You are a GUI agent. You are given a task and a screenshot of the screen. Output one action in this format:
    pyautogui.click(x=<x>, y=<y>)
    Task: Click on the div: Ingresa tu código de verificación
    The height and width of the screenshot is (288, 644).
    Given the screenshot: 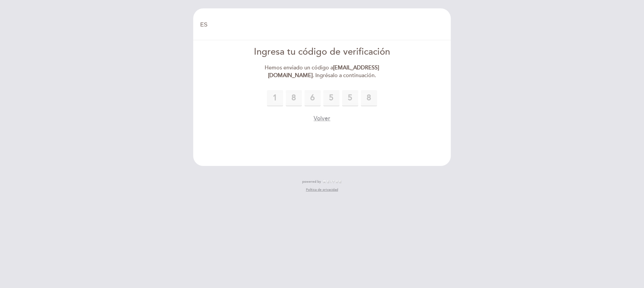 What is the action you would take?
    pyautogui.click(x=322, y=52)
    